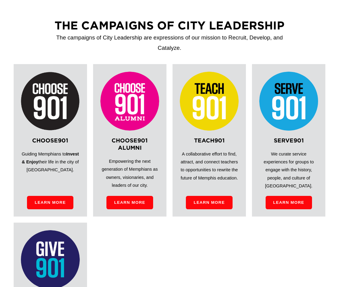 This screenshot has height=287, width=339. I want to click on h2: Serve901, so click(289, 140).